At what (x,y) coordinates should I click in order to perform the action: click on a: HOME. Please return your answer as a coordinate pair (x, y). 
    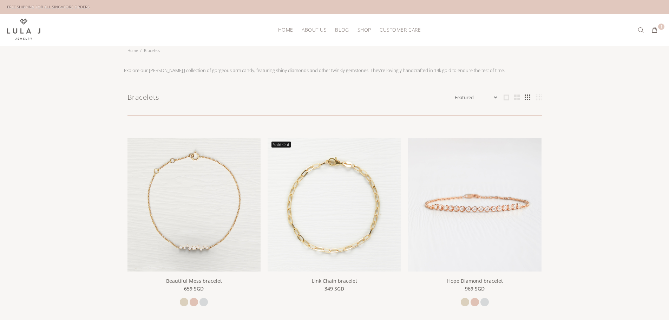
    Looking at the image, I should click on (286, 30).